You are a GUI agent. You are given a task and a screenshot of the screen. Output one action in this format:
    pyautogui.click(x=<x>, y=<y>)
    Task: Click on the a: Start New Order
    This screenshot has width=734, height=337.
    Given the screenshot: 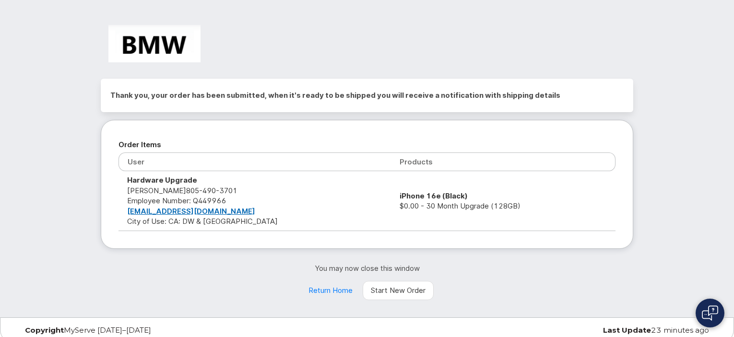 What is the action you would take?
    pyautogui.click(x=398, y=291)
    